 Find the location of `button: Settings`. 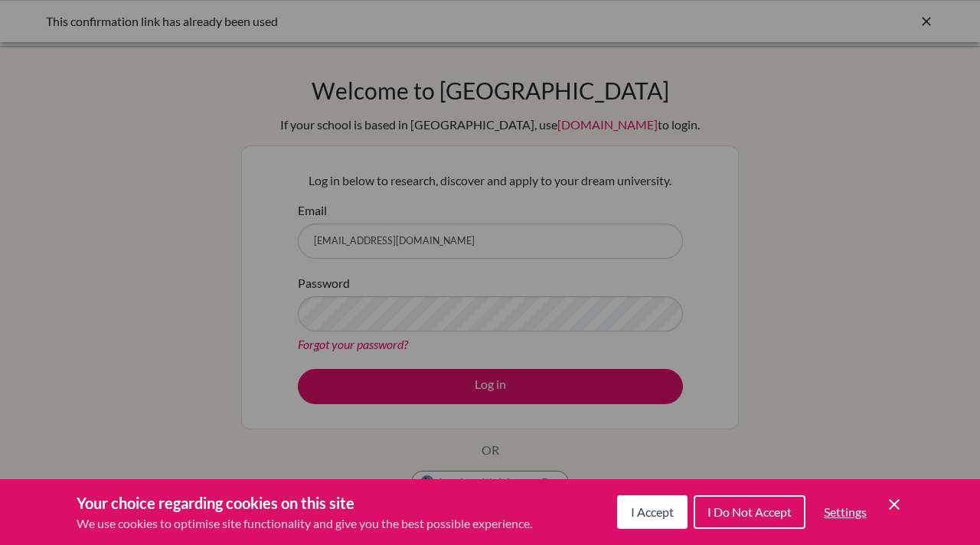

button: Settings is located at coordinates (845, 513).